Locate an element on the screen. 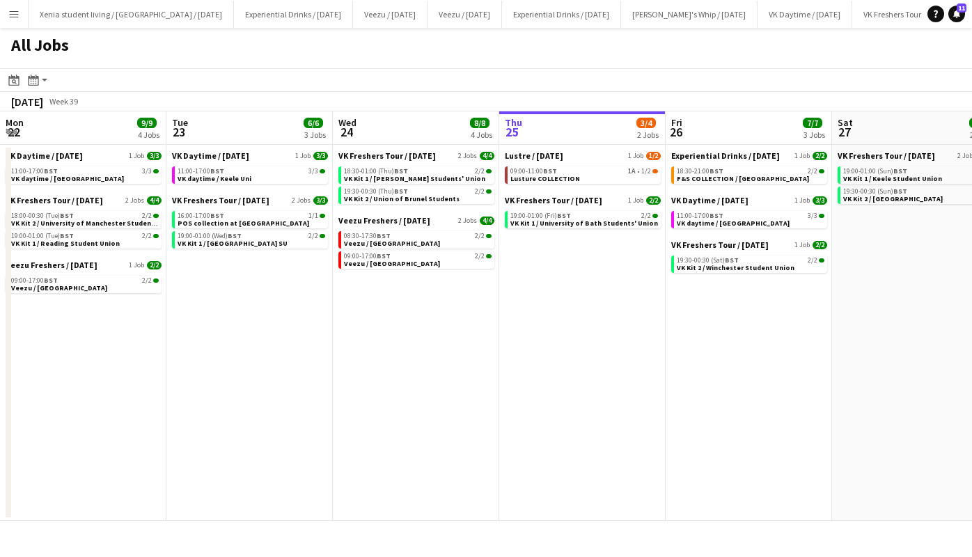 This screenshot has width=972, height=557. span: 6/6 is located at coordinates (313, 123).